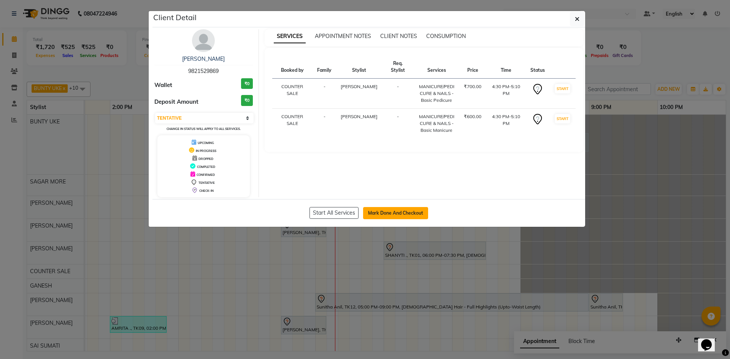 This screenshot has height=359, width=730. I want to click on th: Stylist, so click(359, 67).